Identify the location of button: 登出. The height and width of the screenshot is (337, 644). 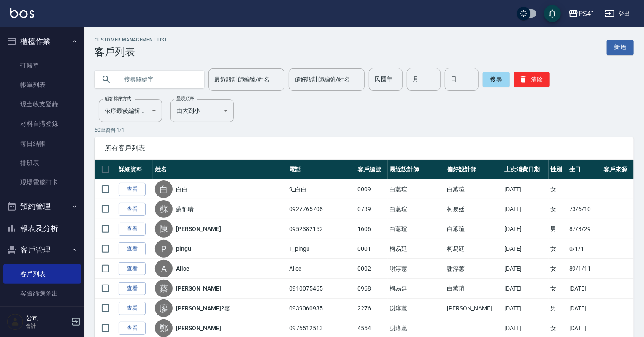
(618, 14).